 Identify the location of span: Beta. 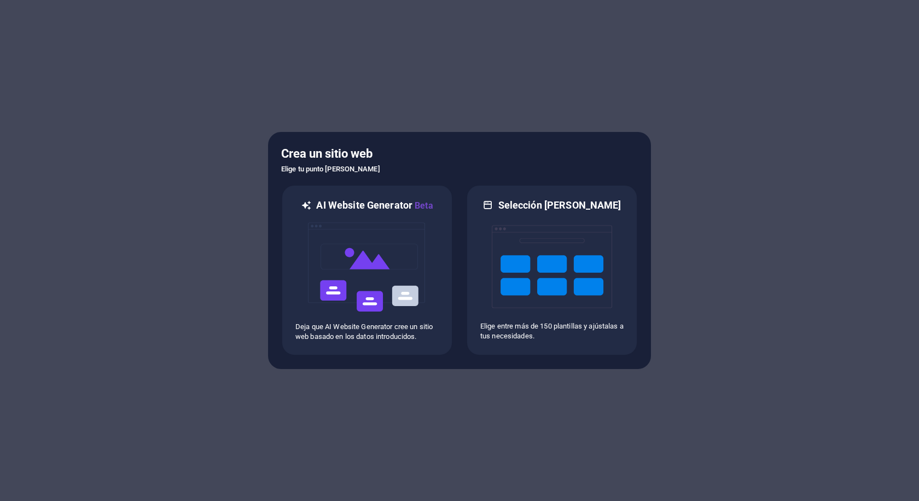
(423, 205).